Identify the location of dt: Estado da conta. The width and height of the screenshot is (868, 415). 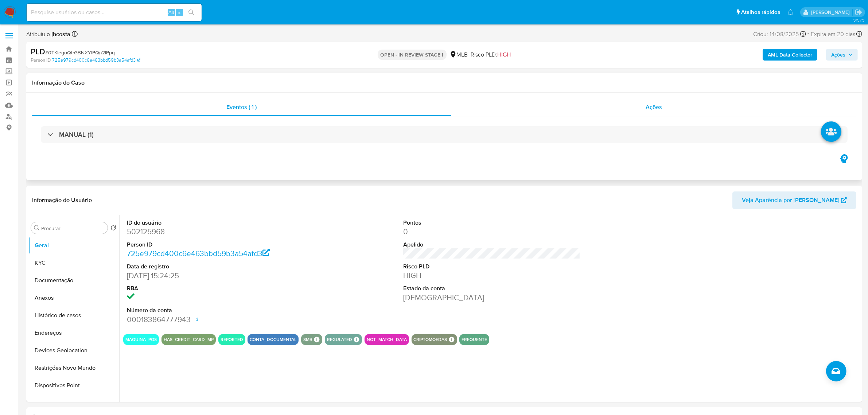
(492, 288).